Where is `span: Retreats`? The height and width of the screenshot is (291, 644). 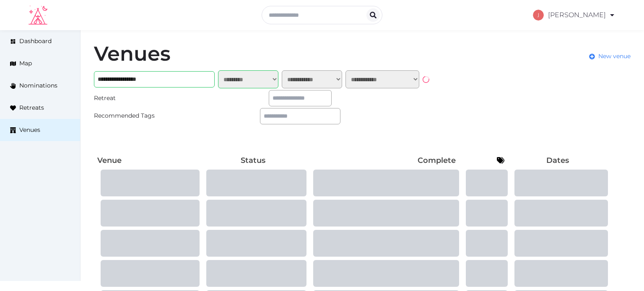 span: Retreats is located at coordinates (32, 107).